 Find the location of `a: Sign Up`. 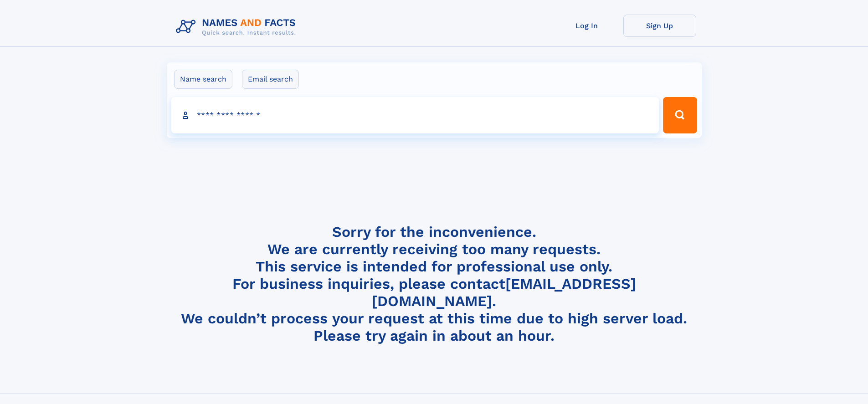

a: Sign Up is located at coordinates (660, 26).